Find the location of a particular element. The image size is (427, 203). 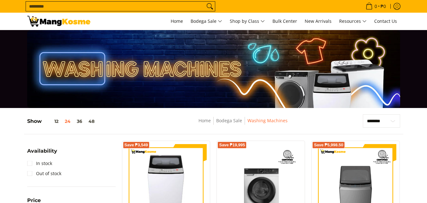

a: Out of stock is located at coordinates (44, 173).